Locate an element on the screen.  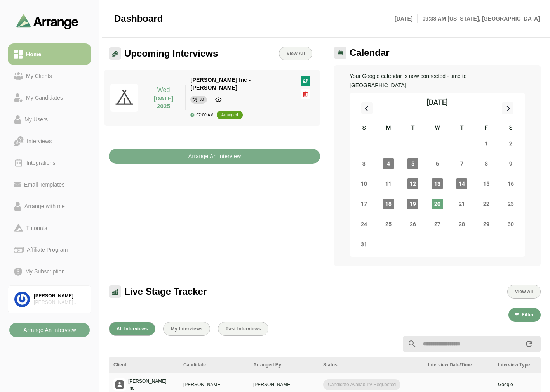
div: My Subscription is located at coordinates (45, 272).